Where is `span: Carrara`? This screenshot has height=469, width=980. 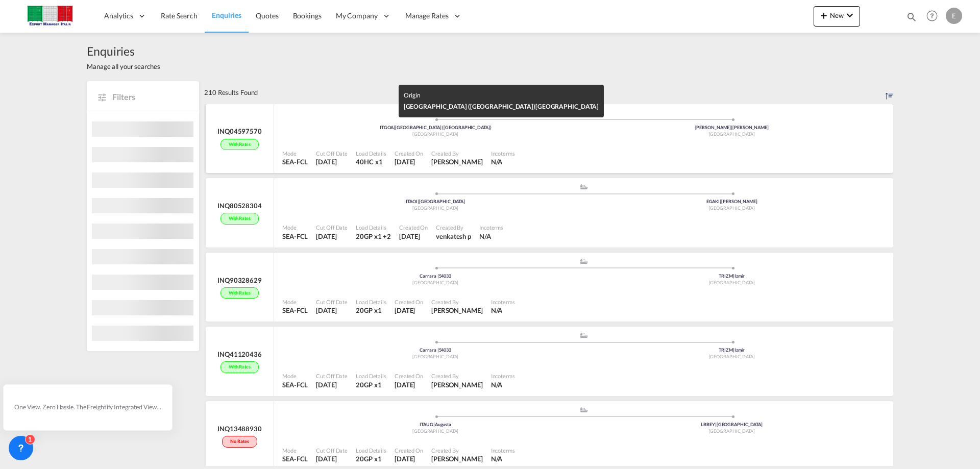 span: Carrara is located at coordinates (429, 350).